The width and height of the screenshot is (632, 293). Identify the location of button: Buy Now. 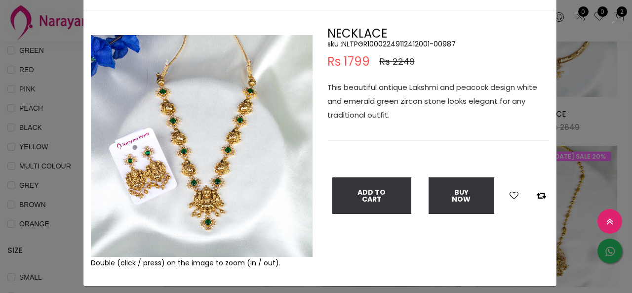
(461, 195).